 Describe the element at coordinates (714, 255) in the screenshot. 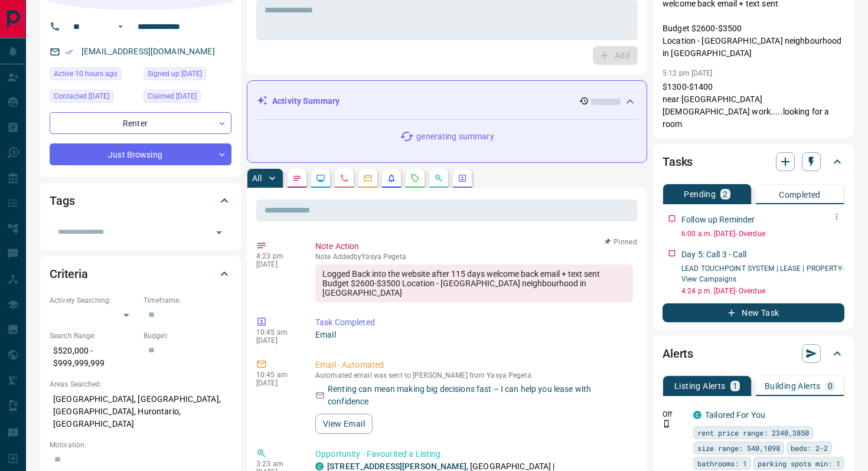

I see `p: Day 5: Call 3 - Call` at that location.